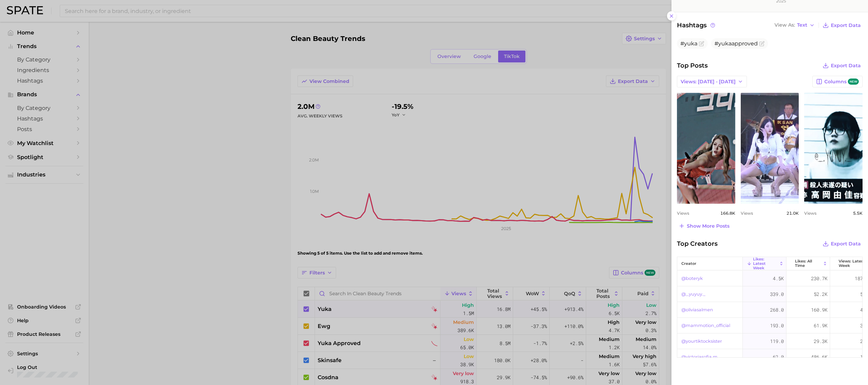 Image resolution: width=868 pixels, height=385 pixels. Describe the element at coordinates (694, 294) in the screenshot. I see `a: @_.yuyuy._` at that location.